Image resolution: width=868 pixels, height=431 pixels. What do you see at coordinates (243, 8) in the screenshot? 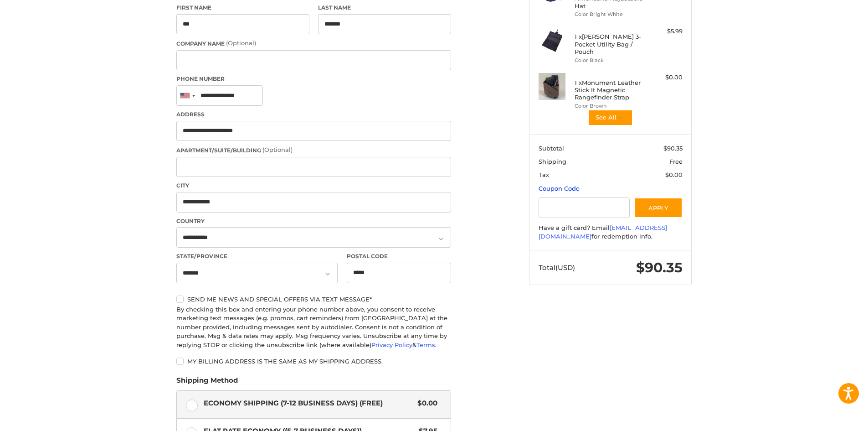
I see `label: First Name` at bounding box center [243, 8].